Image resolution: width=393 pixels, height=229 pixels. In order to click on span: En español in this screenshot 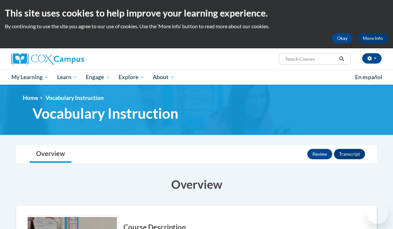, I will do `click(368, 77)`.